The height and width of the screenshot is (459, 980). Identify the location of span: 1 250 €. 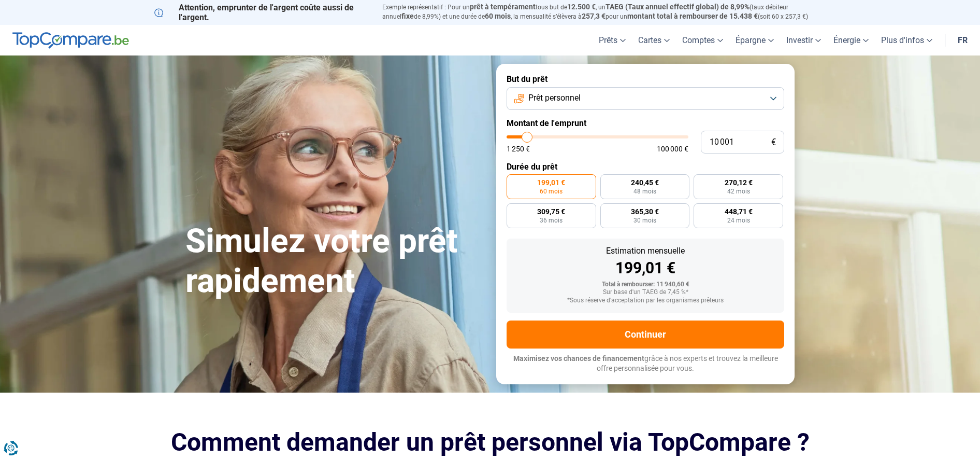
(518, 149).